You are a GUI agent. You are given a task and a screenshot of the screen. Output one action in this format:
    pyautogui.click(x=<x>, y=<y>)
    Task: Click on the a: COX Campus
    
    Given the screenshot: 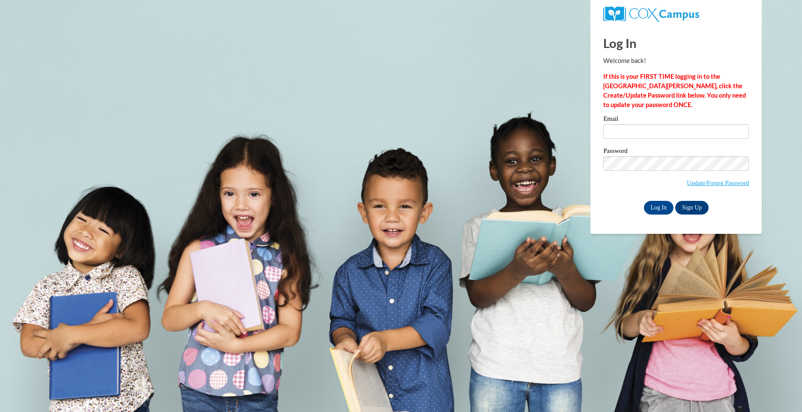 What is the action you would take?
    pyautogui.click(x=651, y=13)
    